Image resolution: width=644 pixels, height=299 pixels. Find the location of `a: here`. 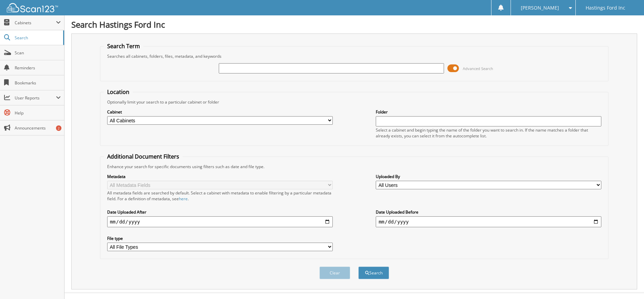

a: here is located at coordinates (184, 198).